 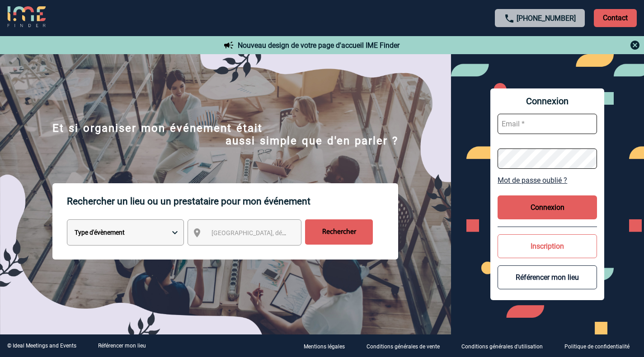 I want to click on a: Conditions générales d'utilisation, so click(x=506, y=346).